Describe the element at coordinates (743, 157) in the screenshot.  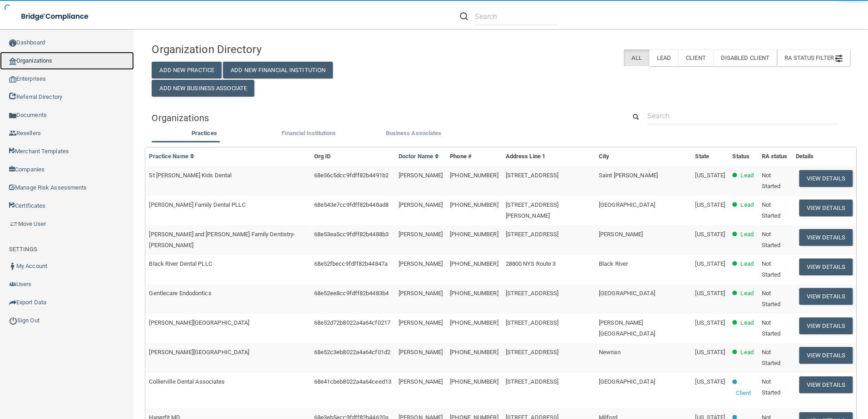
I see `th: Status` at that location.